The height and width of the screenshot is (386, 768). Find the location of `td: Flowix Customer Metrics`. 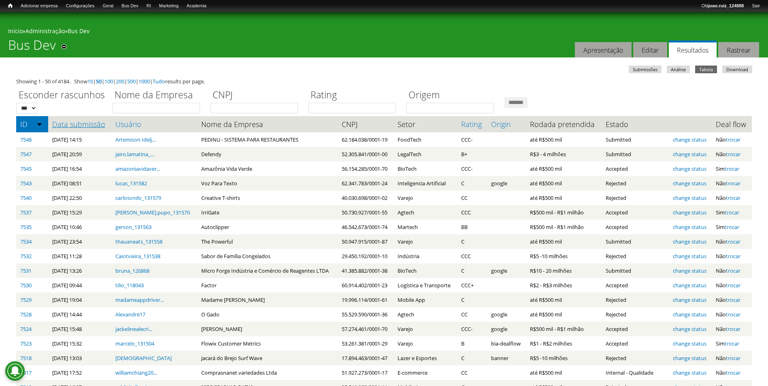

td: Flowix Customer Metrics is located at coordinates (267, 344).